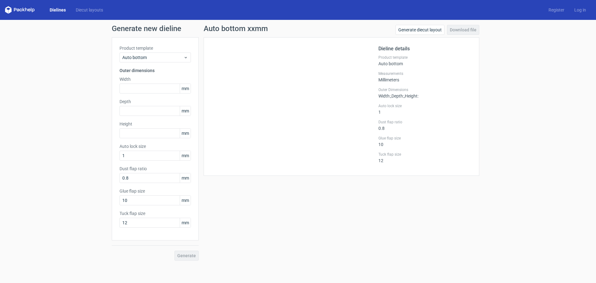 The width and height of the screenshot is (596, 283). I want to click on a: Diecut layouts, so click(89, 10).